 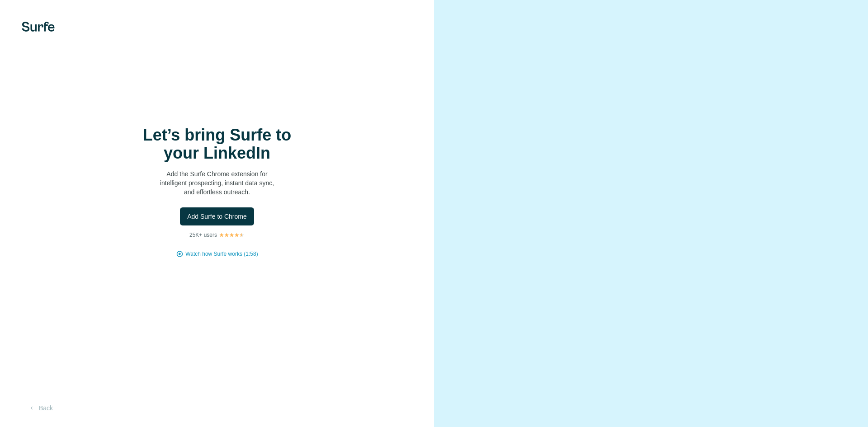 What do you see at coordinates (203, 235) in the screenshot?
I see `p: 25K+ users` at bounding box center [203, 235].